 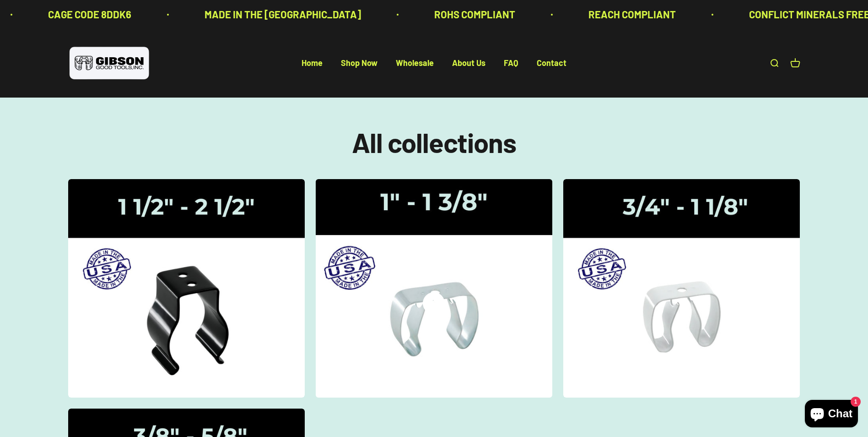 What do you see at coordinates (434, 142) in the screenshot?
I see `h1: All collections` at bounding box center [434, 142].